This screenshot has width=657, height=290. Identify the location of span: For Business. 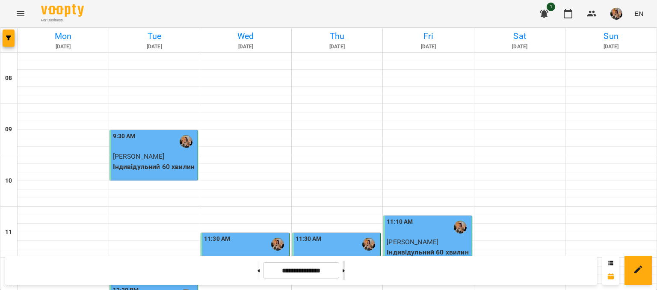
(62, 20).